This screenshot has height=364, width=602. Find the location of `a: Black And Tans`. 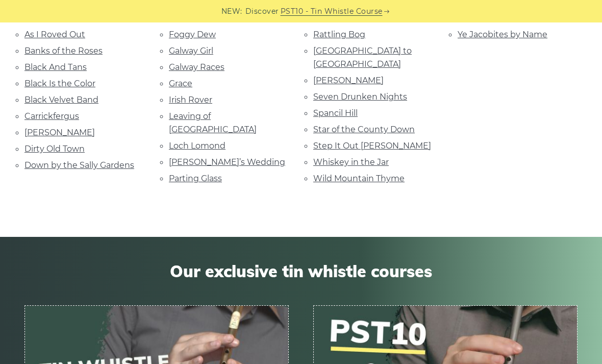

a: Black And Tans is located at coordinates (56, 67).